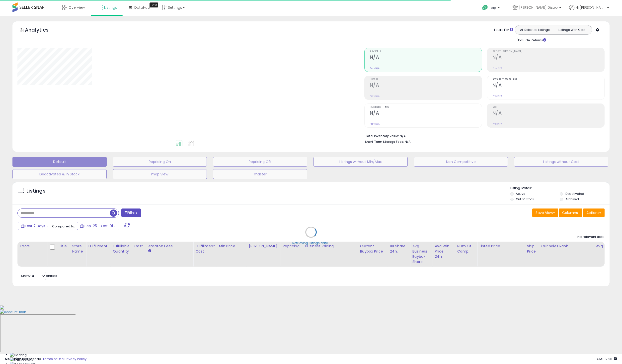 The height and width of the screenshot is (364, 622). What do you see at coordinates (60, 174) in the screenshot?
I see `button: Deactivated & In Stock` at bounding box center [60, 174].